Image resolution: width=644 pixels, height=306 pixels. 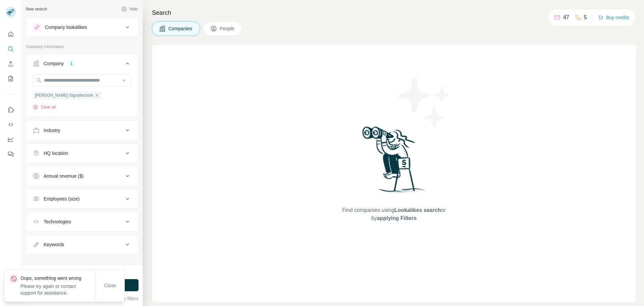 I want to click on button: Enrich CSV, so click(x=11, y=64).